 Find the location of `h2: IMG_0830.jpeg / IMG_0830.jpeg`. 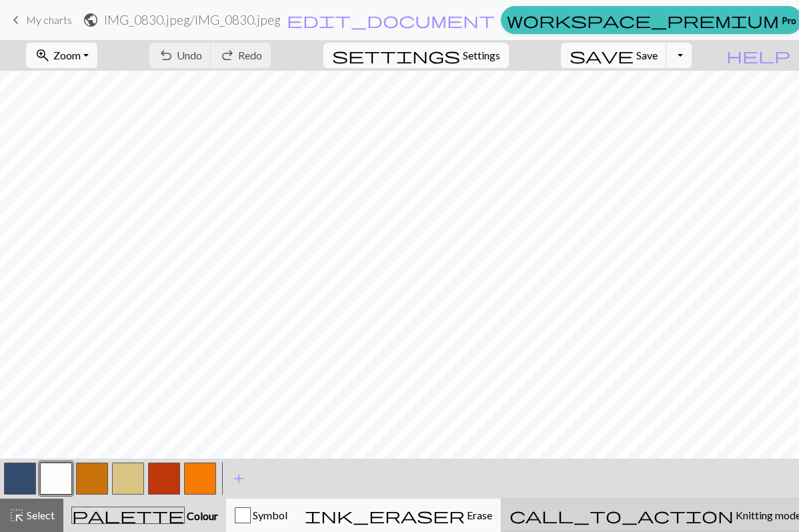

h2: IMG_0830.jpeg / IMG_0830.jpeg is located at coordinates (192, 20).